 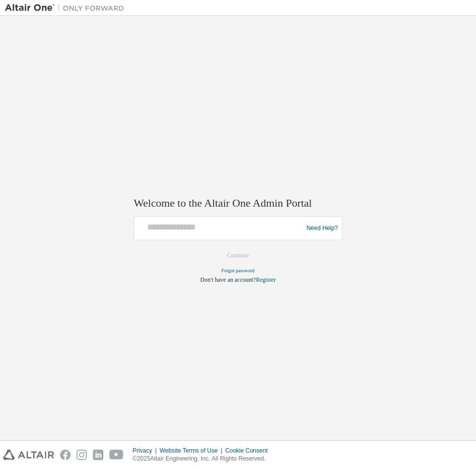 What do you see at coordinates (65, 454) in the screenshot?
I see `img: facebook.svg` at bounding box center [65, 454].